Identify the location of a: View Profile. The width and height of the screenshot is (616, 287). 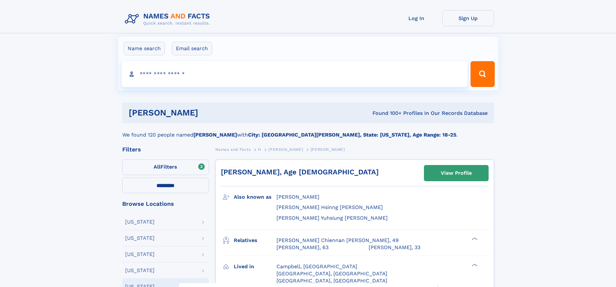
(456, 173).